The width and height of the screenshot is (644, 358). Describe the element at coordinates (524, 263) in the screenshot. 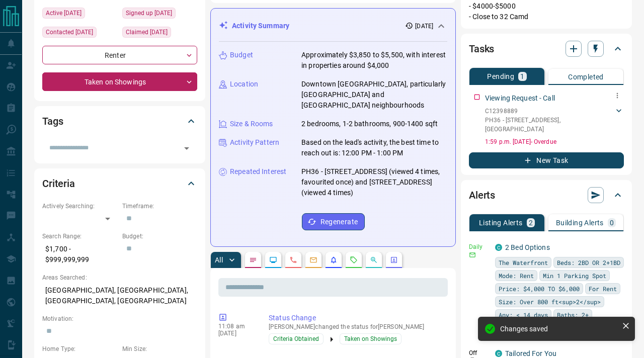

I see `span: The Waterfront` at that location.